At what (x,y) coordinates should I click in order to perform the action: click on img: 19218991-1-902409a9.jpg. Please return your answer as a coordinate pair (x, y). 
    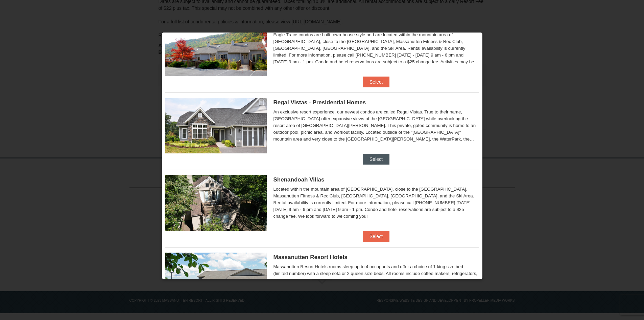
    Looking at the image, I should click on (216, 125).